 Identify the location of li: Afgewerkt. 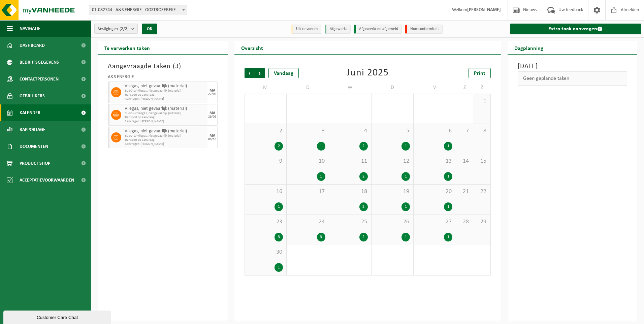
(337, 29).